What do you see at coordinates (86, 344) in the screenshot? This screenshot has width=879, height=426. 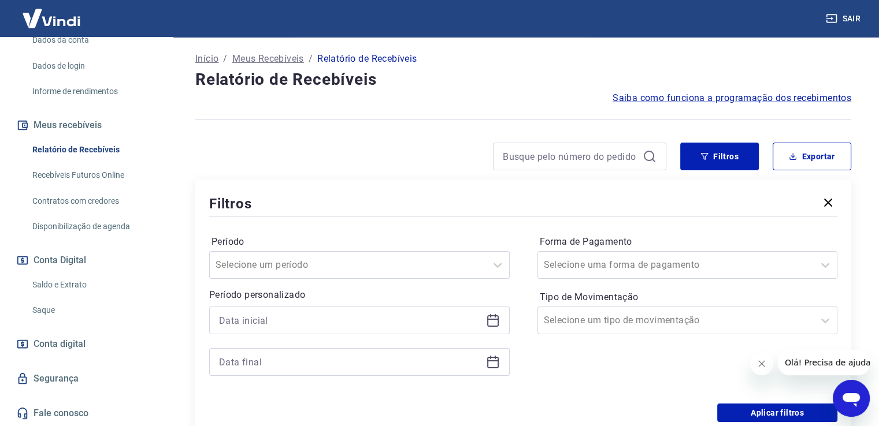 I see `a: Conta digital` at bounding box center [86, 344].